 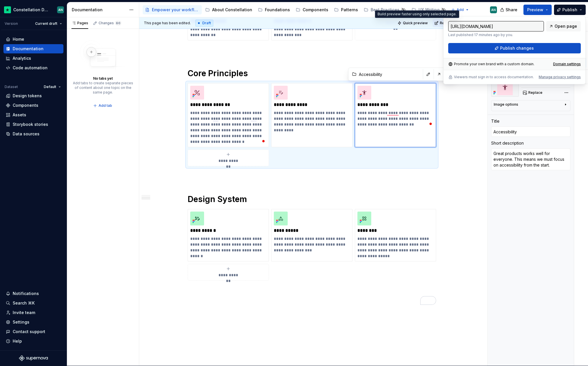 What do you see at coordinates (60, 10) in the screenshot?
I see `div: AN` at bounding box center [60, 10].